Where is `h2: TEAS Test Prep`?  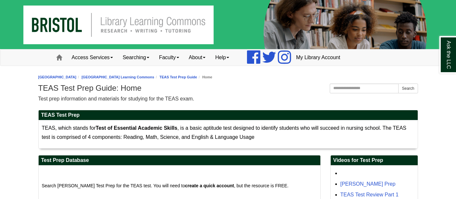
h2: TEAS Test Prep is located at coordinates (228, 115).